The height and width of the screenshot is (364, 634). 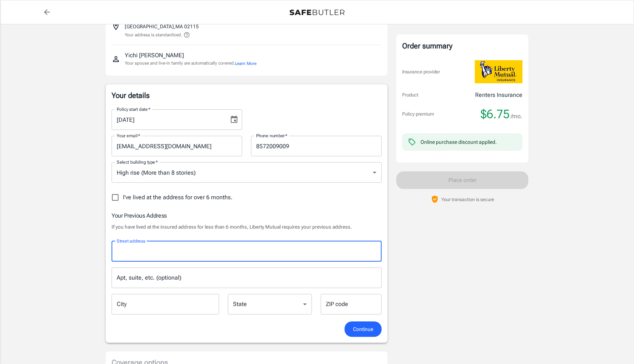 I want to click on p: Insurance provider, so click(x=421, y=72).